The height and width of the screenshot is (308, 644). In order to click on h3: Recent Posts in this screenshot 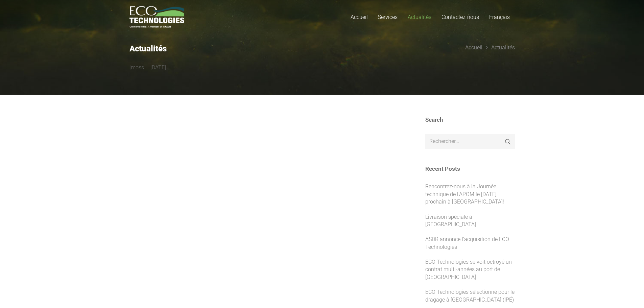, I will do `click(470, 169)`.